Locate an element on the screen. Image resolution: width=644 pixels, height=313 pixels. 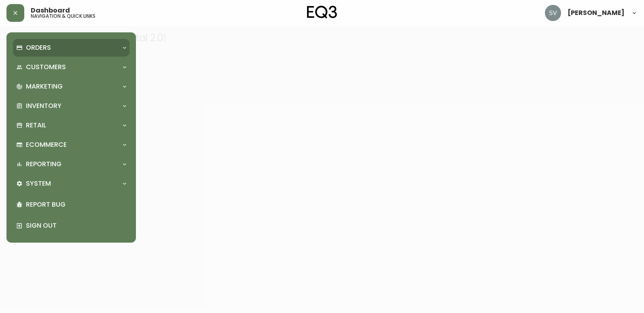
p: Inventory is located at coordinates (44, 106).